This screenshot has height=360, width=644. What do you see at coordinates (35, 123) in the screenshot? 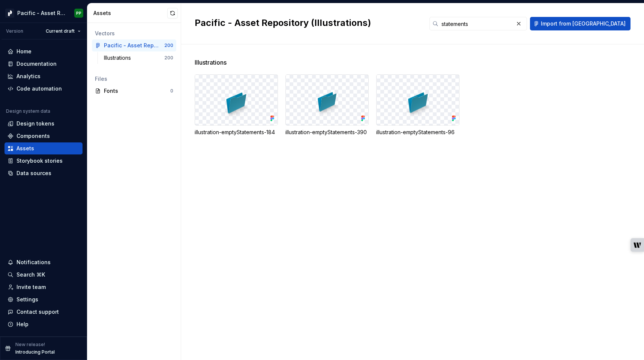
I see `div: Design tokens` at bounding box center [35, 123].